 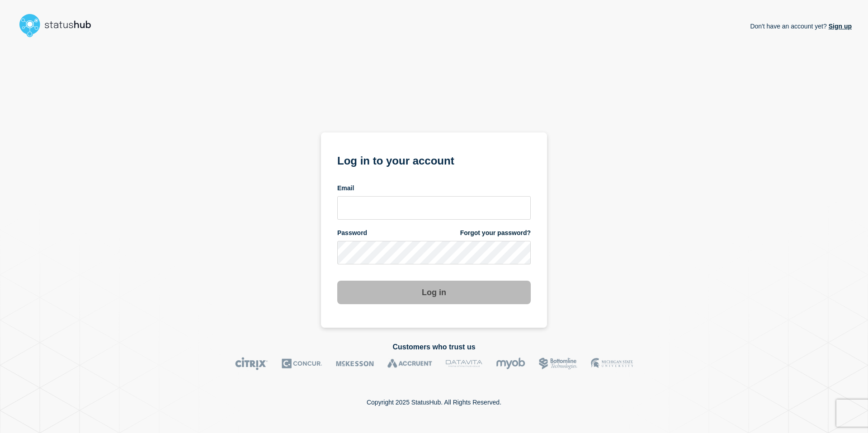 What do you see at coordinates (434, 402) in the screenshot?
I see `p: Copyright 2025 StatusHub. All Rights Reserved.` at bounding box center [434, 402].